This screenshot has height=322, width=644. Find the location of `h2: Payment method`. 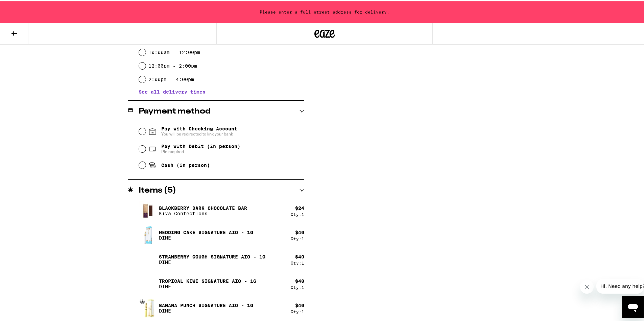

h2: Payment method is located at coordinates (174, 110).